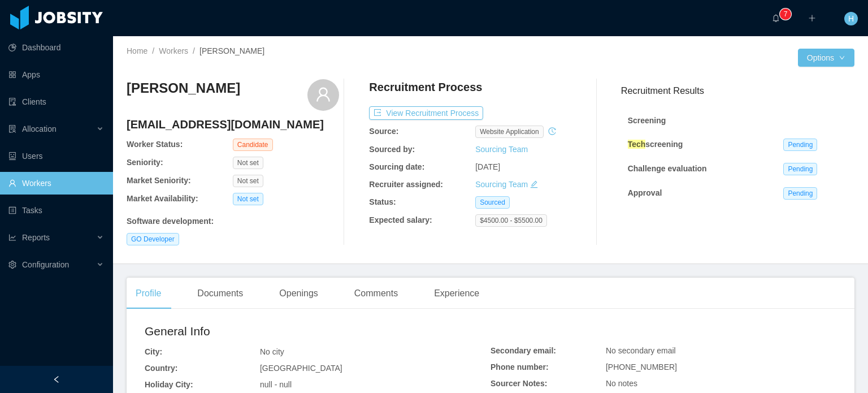 This screenshot has width=868, height=393. I want to click on strong: screening, so click(656, 144).